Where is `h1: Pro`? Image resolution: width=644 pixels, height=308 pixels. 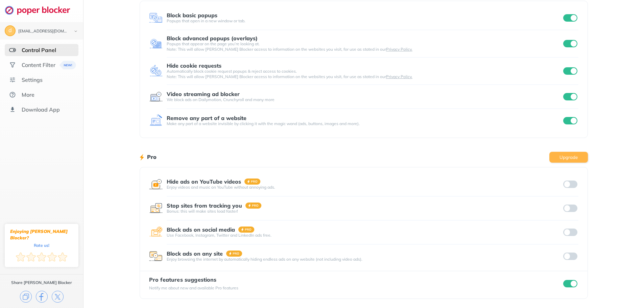 h1: Pro is located at coordinates (152, 157).